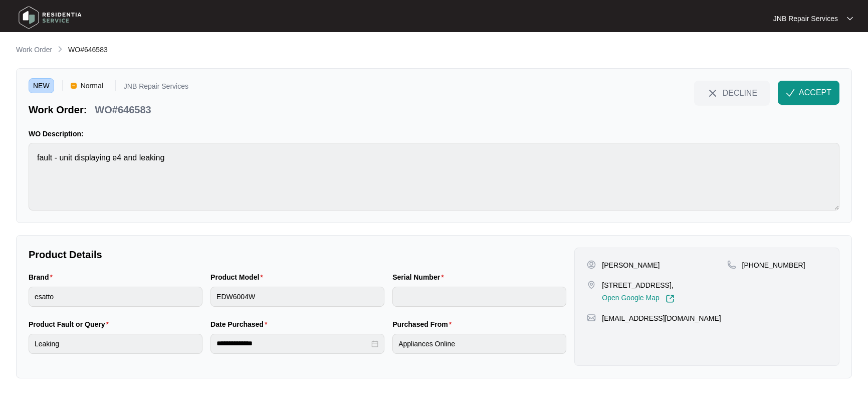 This screenshot has width=868, height=415. Describe the element at coordinates (297, 254) in the screenshot. I see `p: Product Details` at that location.